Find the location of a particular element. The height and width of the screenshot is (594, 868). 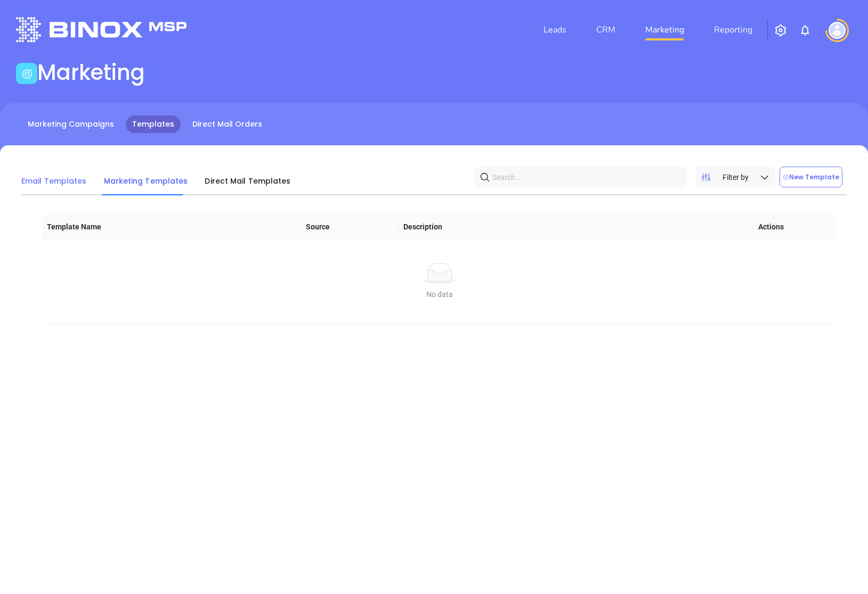

img: iconSetting is located at coordinates (780, 30).